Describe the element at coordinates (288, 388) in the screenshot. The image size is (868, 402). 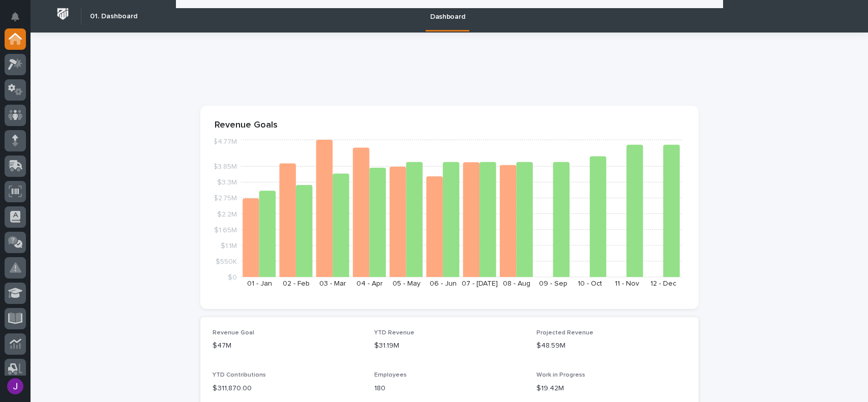
I see `p: $ 311,870.00` at that location.